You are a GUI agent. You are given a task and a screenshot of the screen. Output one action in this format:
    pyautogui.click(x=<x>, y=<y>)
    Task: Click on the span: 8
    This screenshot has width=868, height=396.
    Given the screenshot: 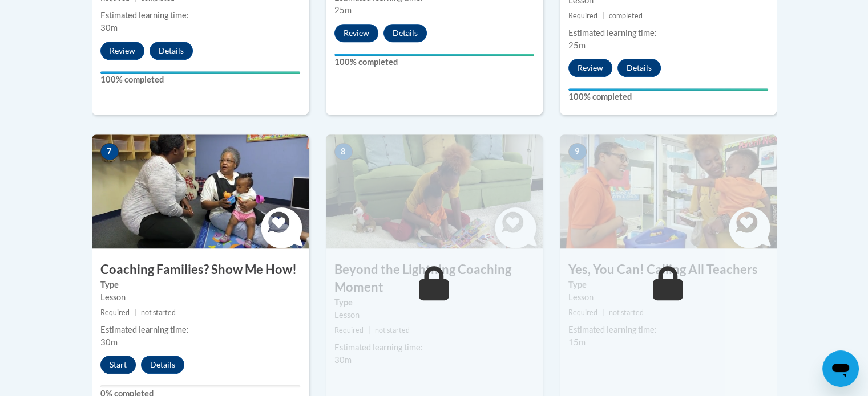 What is the action you would take?
    pyautogui.click(x=343, y=151)
    